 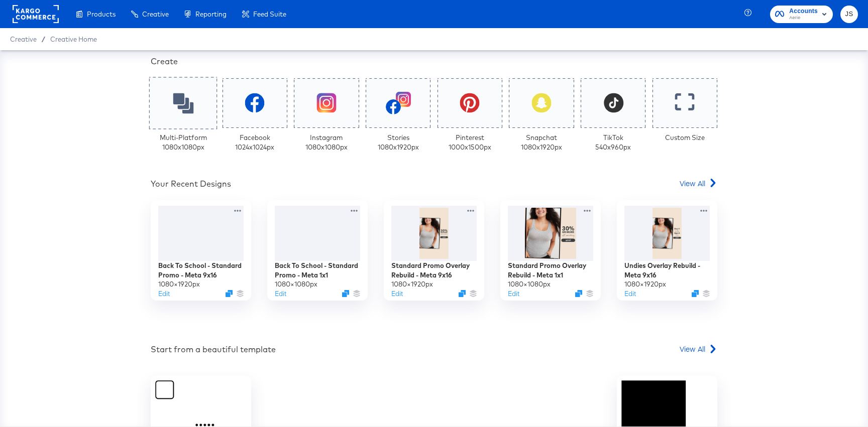 What do you see at coordinates (318, 250) in the screenshot?
I see `div: Back To School - Standard Promo - Meta 1x11080×1080pxEditDuplicate` at bounding box center [318, 250].